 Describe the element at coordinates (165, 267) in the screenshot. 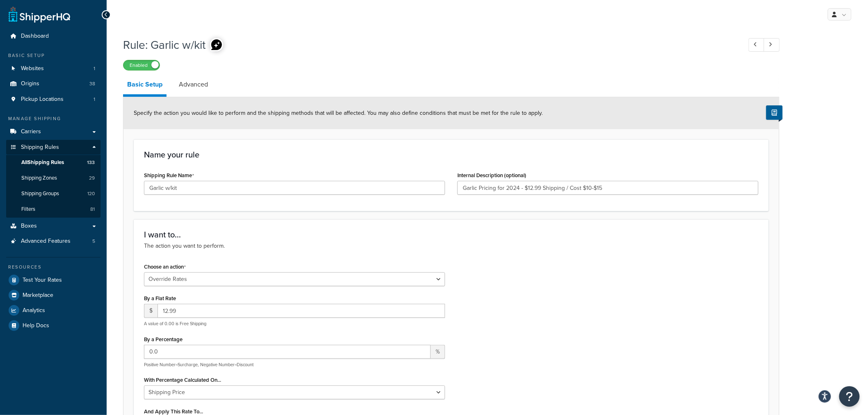

I see `label: Choose an action` at that location.